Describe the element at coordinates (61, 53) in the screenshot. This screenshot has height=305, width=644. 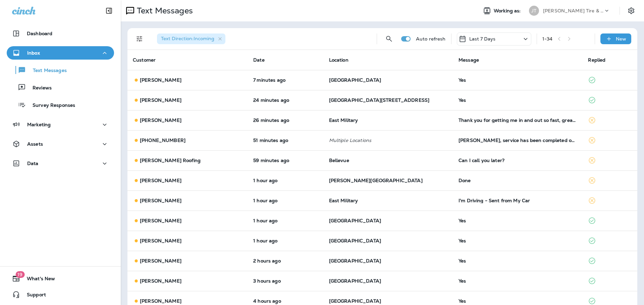
I see `button: Inbox` at that location.